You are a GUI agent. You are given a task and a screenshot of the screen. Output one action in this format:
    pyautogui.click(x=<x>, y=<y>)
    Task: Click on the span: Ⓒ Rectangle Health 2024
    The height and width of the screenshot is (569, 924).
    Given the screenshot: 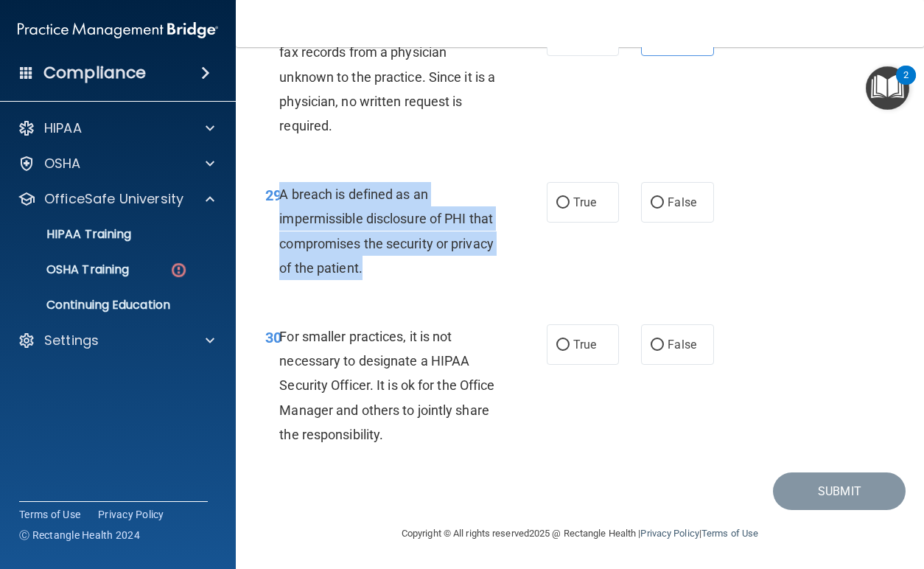 What is the action you would take?
    pyautogui.click(x=80, y=535)
    